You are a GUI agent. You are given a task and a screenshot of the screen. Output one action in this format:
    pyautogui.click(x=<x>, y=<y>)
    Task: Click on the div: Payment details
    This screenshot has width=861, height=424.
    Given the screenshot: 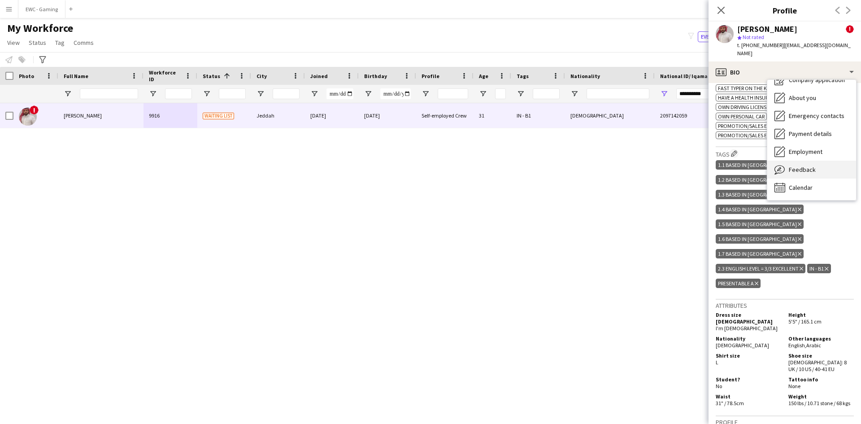 What is the action you would take?
    pyautogui.click(x=812, y=134)
    